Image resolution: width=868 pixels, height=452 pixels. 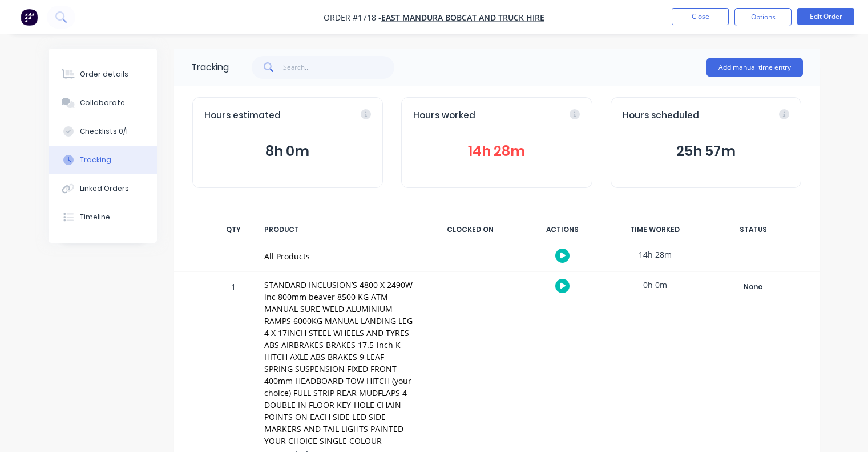 I want to click on div: ACTIONS, so click(x=562, y=229).